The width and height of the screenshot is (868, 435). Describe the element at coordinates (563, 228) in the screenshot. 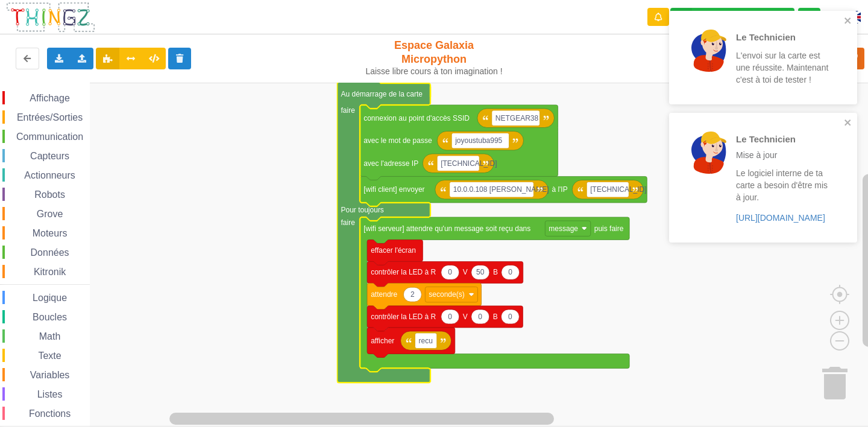

I see `text: message` at that location.